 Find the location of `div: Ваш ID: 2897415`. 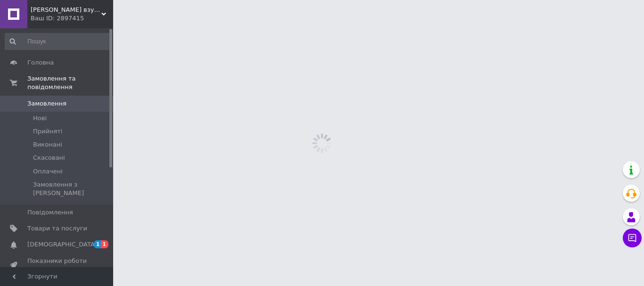

div: Ваш ID: 2897415 is located at coordinates (72, 18).